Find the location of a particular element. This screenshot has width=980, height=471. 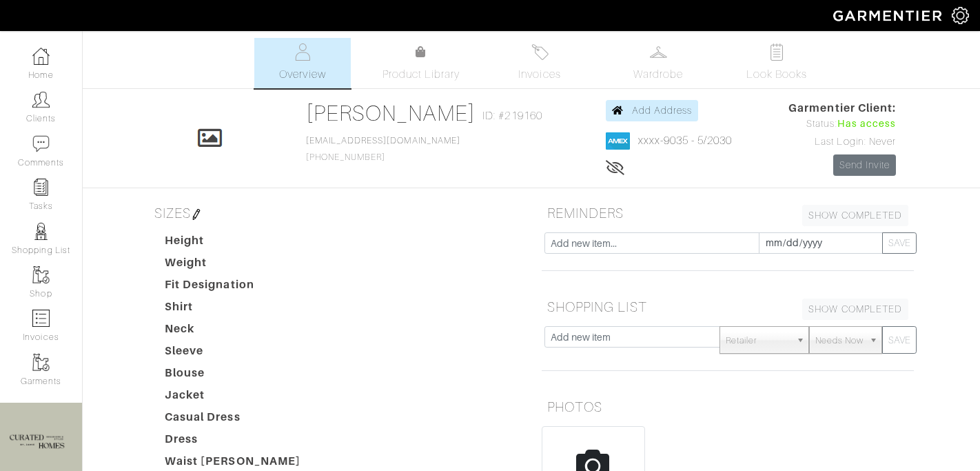

dt: Blouse is located at coordinates (233, 376).